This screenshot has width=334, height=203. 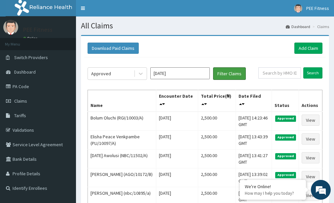 What do you see at coordinates (20, 101) in the screenshot?
I see `span: Claims` at bounding box center [20, 101].